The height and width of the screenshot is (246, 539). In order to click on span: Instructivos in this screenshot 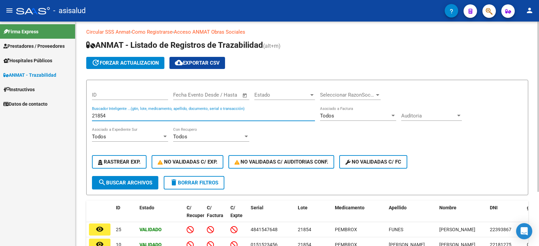, I will do `click(19, 90)`.